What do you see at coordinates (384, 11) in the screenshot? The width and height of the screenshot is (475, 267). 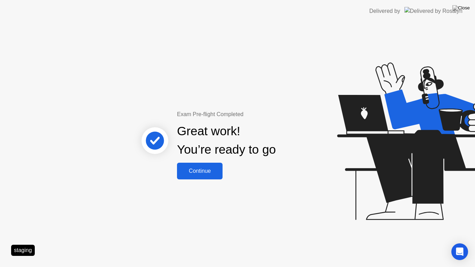 I see `div: Delivered by` at bounding box center [384, 11].